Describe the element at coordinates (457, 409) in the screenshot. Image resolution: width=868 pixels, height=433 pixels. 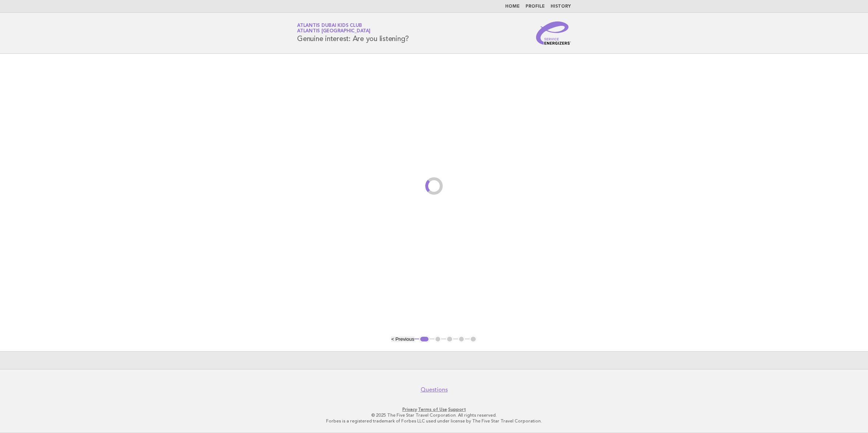
I see `a: Support` at that location.